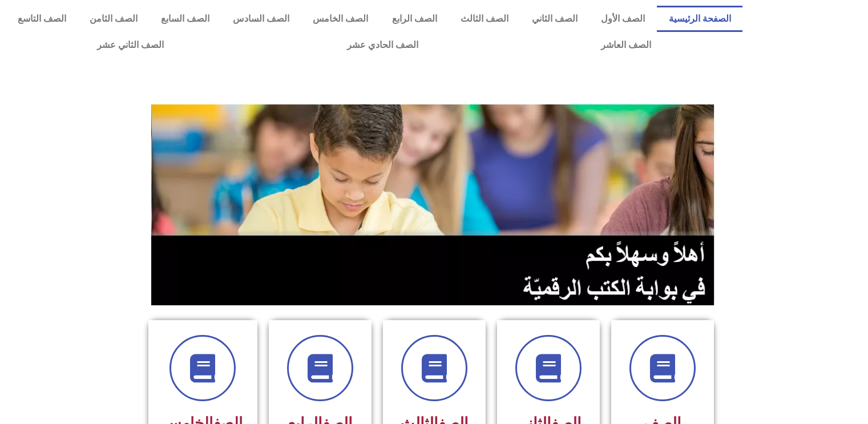 This screenshot has height=424, width=868. Describe the element at coordinates (130, 45) in the screenshot. I see `a: الصف الثاني عشر` at that location.